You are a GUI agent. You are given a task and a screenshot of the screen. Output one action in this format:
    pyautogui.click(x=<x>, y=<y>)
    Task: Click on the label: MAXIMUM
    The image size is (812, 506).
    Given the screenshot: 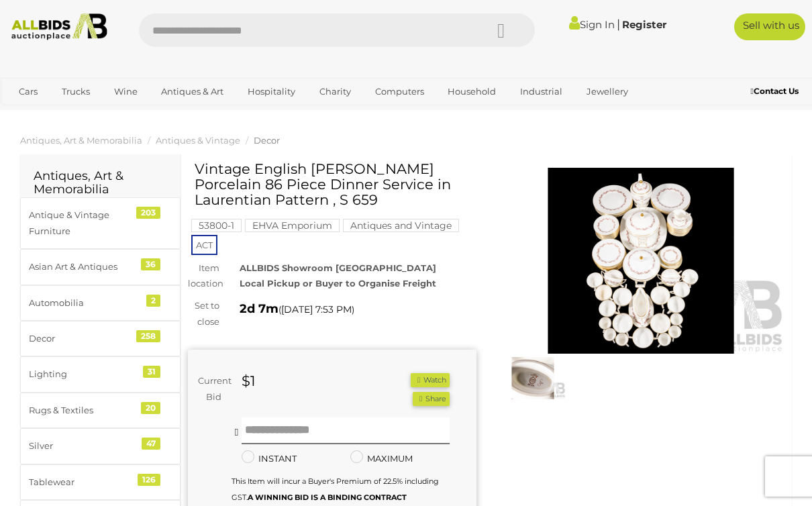 What is the action you would take?
    pyautogui.click(x=381, y=458)
    